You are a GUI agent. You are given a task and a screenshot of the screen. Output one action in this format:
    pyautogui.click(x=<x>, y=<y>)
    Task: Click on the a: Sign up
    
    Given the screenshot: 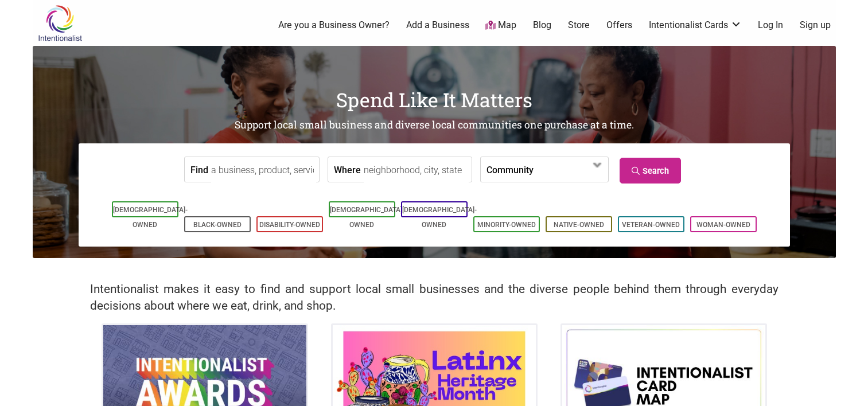 What is the action you would take?
    pyautogui.click(x=815, y=25)
    